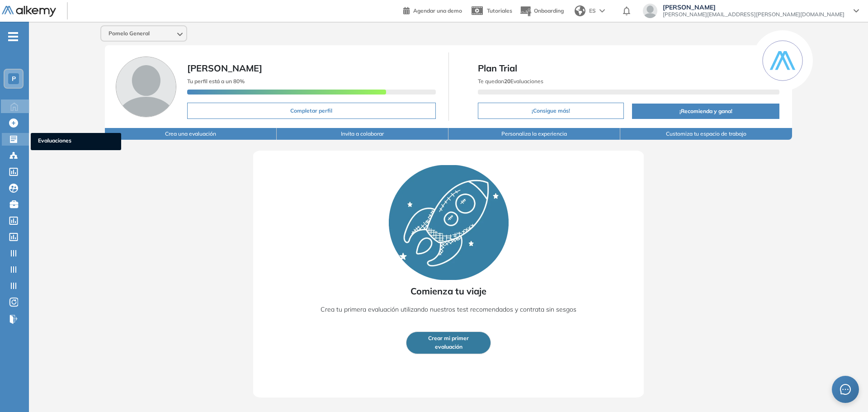 The height and width of the screenshot is (412, 868). Describe the element at coordinates (500, 10) in the screenshot. I see `span: Tutoriales` at that location.